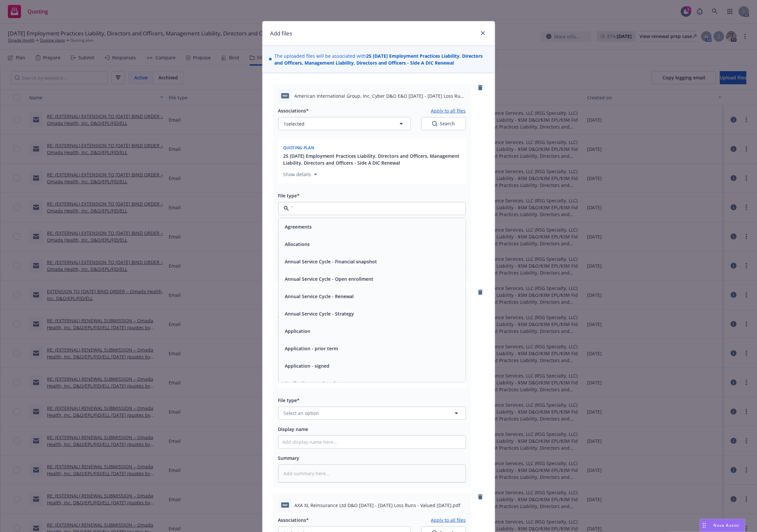 This screenshot has width=757, height=532. Describe the element at coordinates (330, 279) in the screenshot. I see `span: Annual Service Cycle - Open enrollment` at that location.